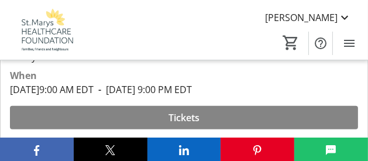  What do you see at coordinates (184, 118) in the screenshot?
I see `button: Tickets` at bounding box center [184, 118].